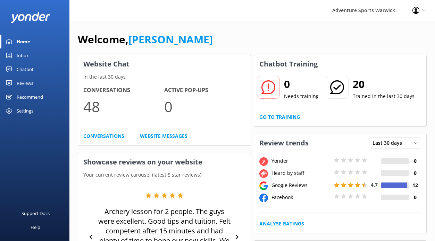 The width and height of the screenshot is (435, 241). I want to click on img: yonder-white-logo.png, so click(30, 17).